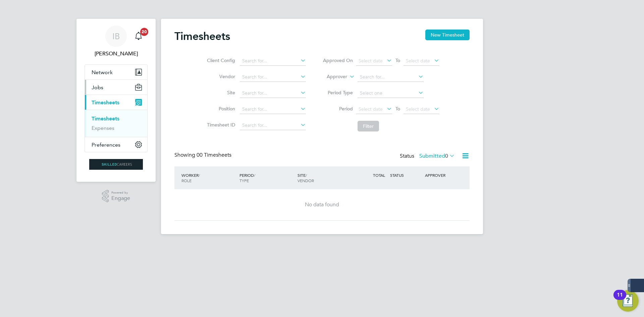 This screenshot has height=317, width=644. Describe the element at coordinates (116, 102) in the screenshot. I see `button: Timesheets` at that location.